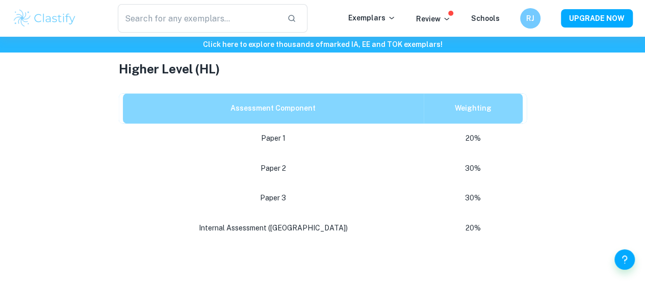  Describe the element at coordinates (372, 18) in the screenshot. I see `p: Exemplars` at that location.